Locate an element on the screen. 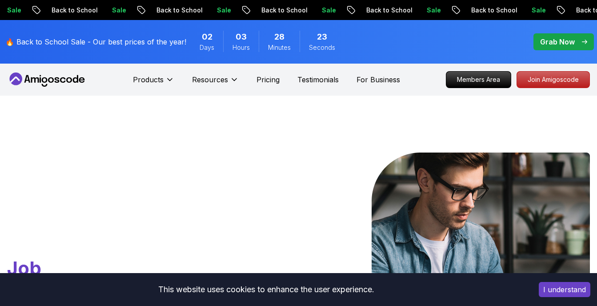 This screenshot has width=597, height=306. div: This website uses cookies to enhance the user experience. is located at coordinates (266, 289).